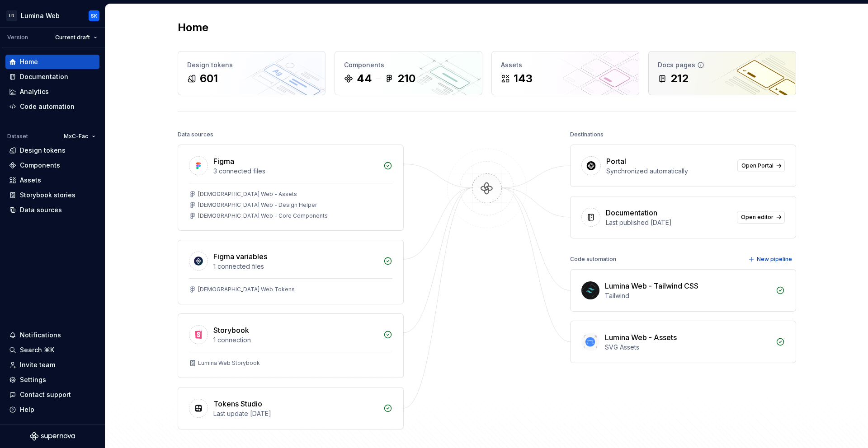  What do you see at coordinates (47, 195) in the screenshot?
I see `div: Storybook stories` at bounding box center [47, 195].